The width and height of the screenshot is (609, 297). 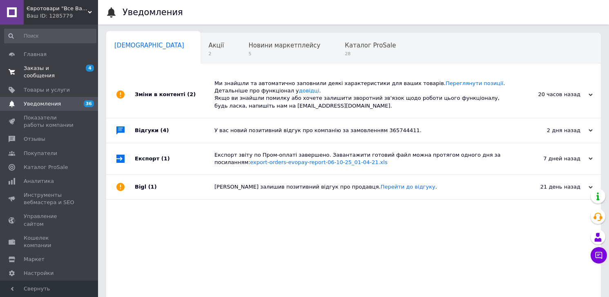 I want to click on h1: Уведомления, so click(x=153, y=12).